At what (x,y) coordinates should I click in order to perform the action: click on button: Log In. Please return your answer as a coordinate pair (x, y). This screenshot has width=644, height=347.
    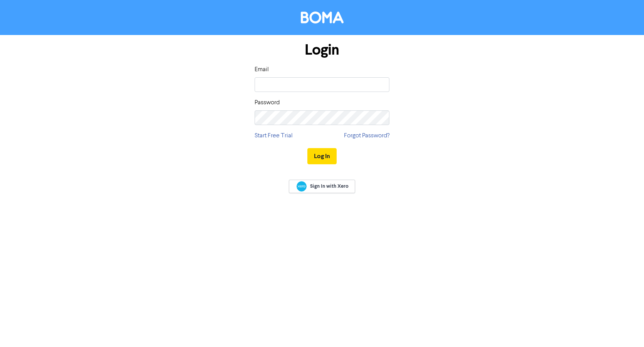
    Looking at the image, I should click on (322, 157).